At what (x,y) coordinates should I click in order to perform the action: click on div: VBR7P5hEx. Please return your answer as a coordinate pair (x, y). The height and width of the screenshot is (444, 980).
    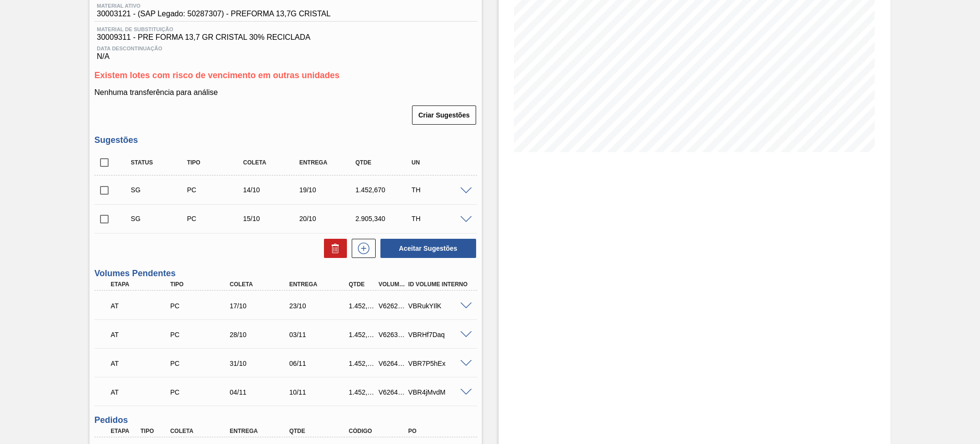
    Looking at the image, I should click on (439, 363).